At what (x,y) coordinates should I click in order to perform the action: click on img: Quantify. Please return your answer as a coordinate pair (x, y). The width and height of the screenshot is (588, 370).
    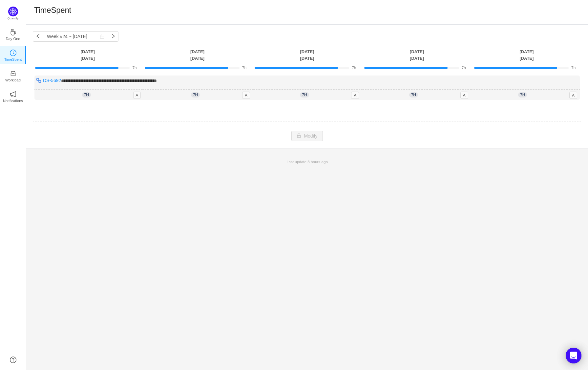
    Looking at the image, I should click on (13, 12).